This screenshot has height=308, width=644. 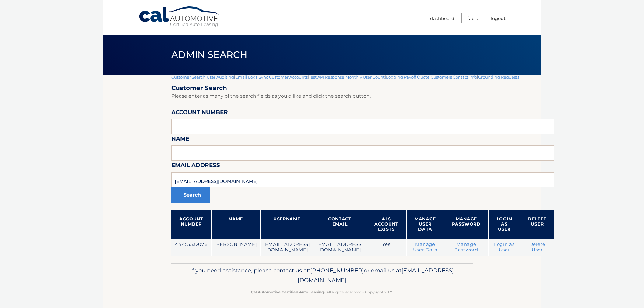 I want to click on a: Monthly User Count, so click(x=365, y=77).